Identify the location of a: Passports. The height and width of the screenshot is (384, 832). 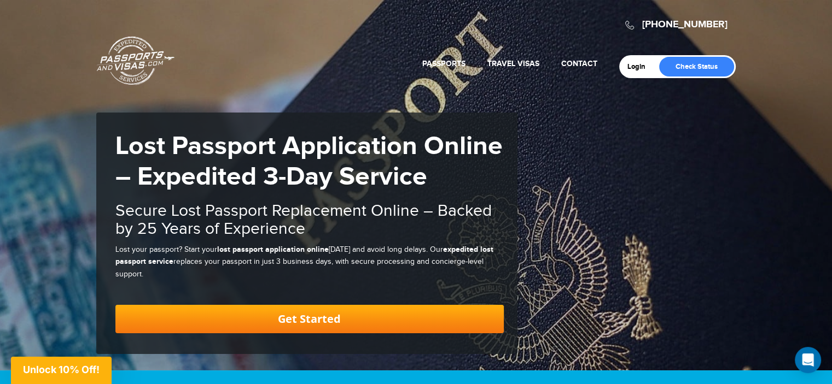
(443, 63).